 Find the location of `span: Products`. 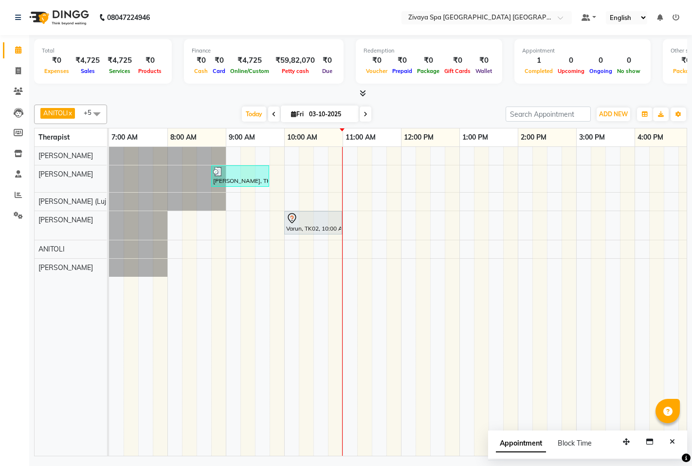

span: Products is located at coordinates (150, 71).